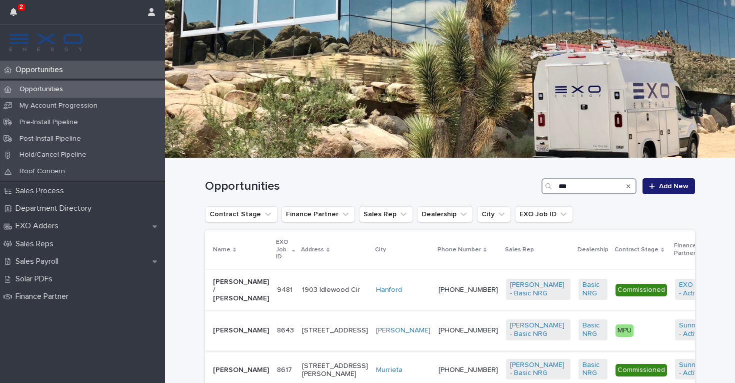 This screenshot has width=735, height=383. I want to click on a: Add New, so click(669, 186).